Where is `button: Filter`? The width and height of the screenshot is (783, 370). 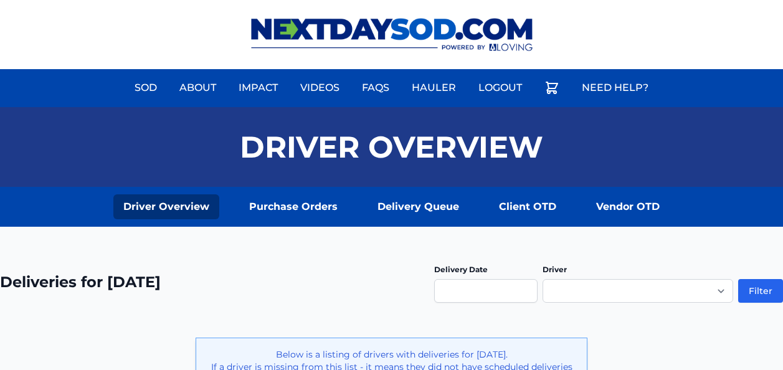
button: Filter is located at coordinates (761, 291).